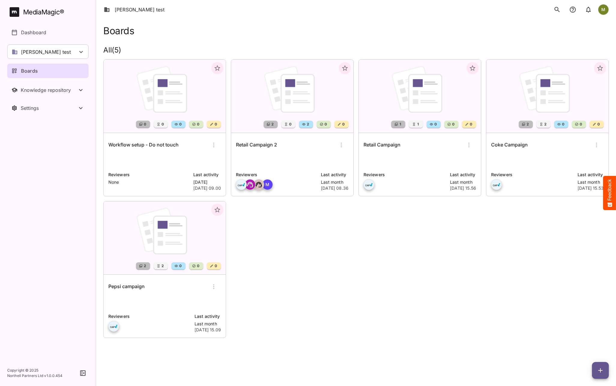  Describe the element at coordinates (44, 12) in the screenshot. I see `div: MediaMagic ®` at that location.